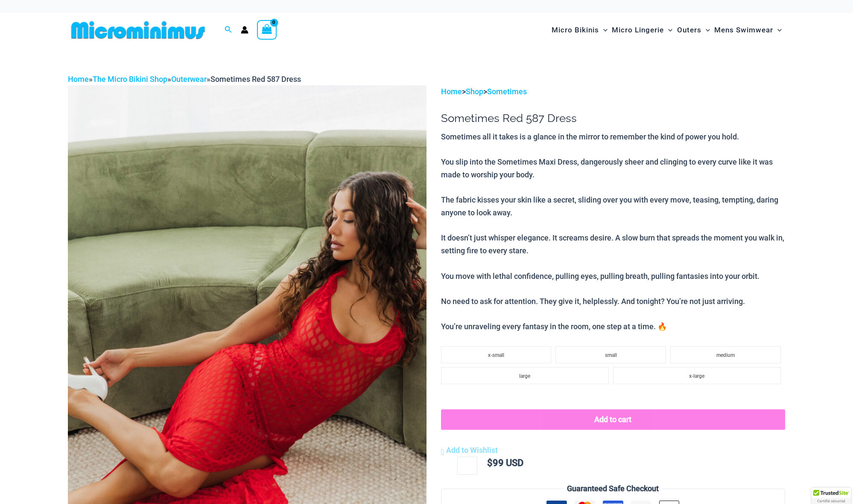 The image size is (853, 504). I want to click on a: Micro LingerieMenu ToggleMenu Toggle, so click(642, 30).